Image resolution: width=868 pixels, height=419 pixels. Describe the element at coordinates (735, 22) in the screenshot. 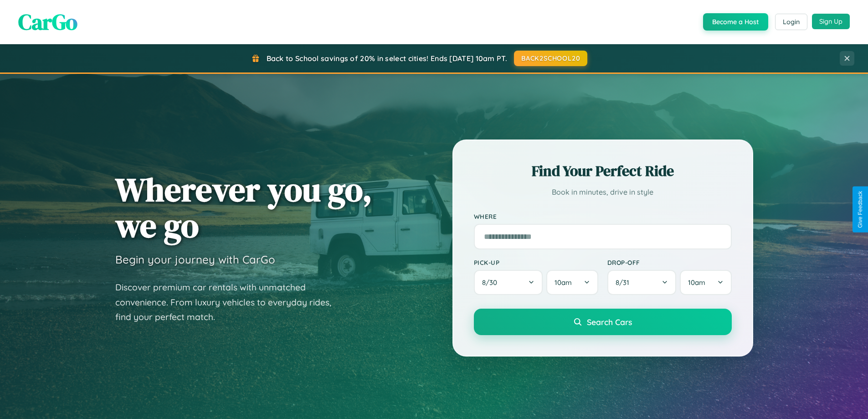

I see `button: Become a Host` at that location.